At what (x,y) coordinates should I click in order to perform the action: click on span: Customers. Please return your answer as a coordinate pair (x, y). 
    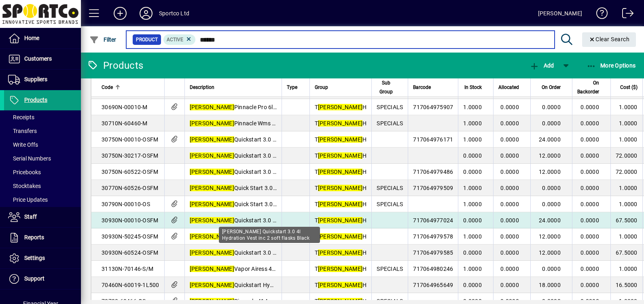
    Looking at the image, I should click on (38, 59).